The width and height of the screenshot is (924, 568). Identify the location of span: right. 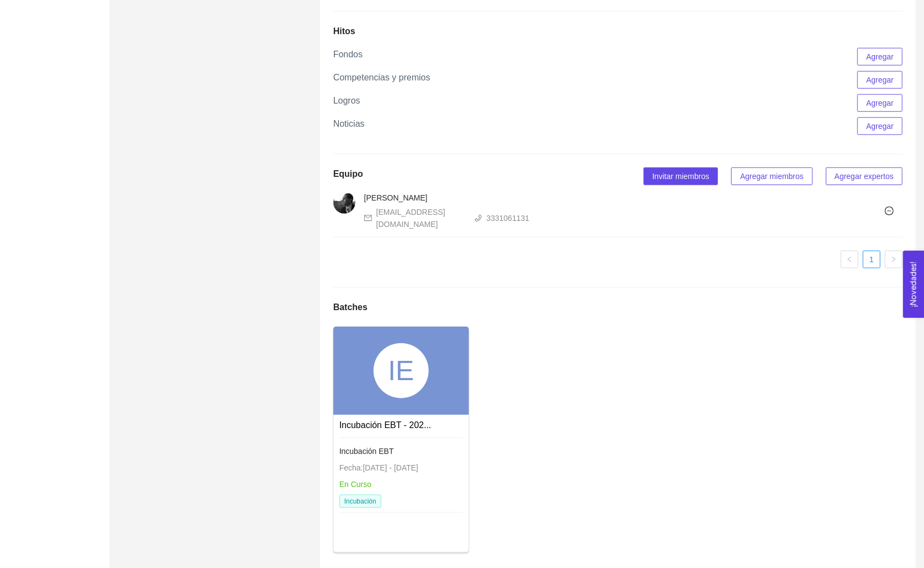
(894, 260).